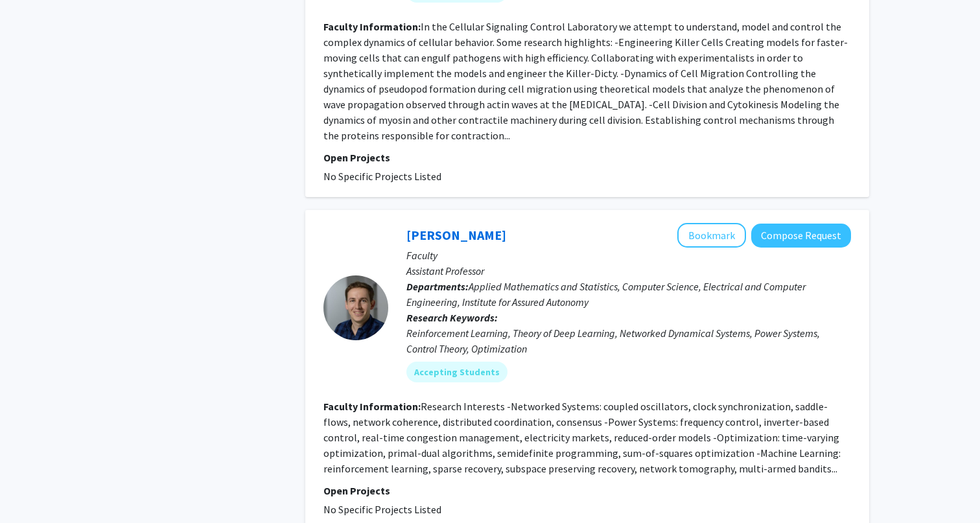  I want to click on mat-chip: Accepting Students, so click(457, 372).